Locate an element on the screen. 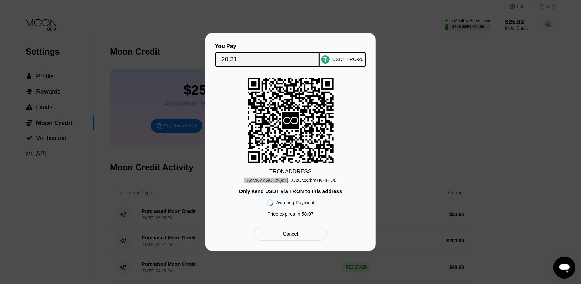  span: 58 : 07 is located at coordinates (307, 214).